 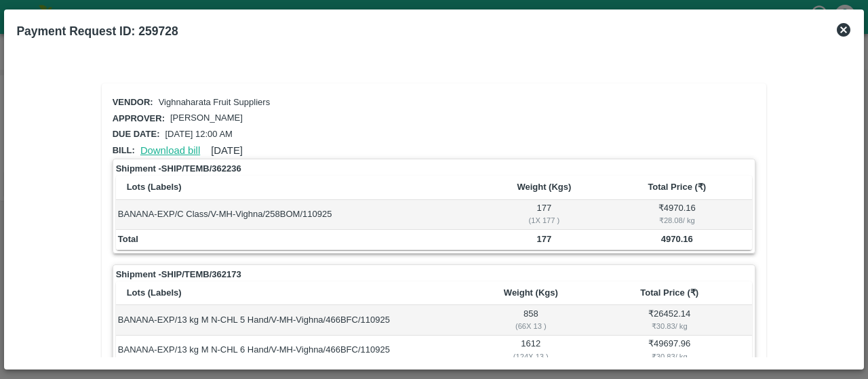 What do you see at coordinates (544, 239) in the screenshot?
I see `b: 177` at bounding box center [544, 239].